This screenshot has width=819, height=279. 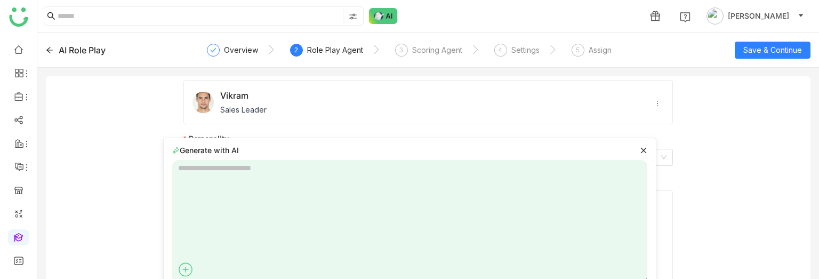 What do you see at coordinates (437, 50) in the screenshot?
I see `div: Scoring Agent` at bounding box center [437, 50].